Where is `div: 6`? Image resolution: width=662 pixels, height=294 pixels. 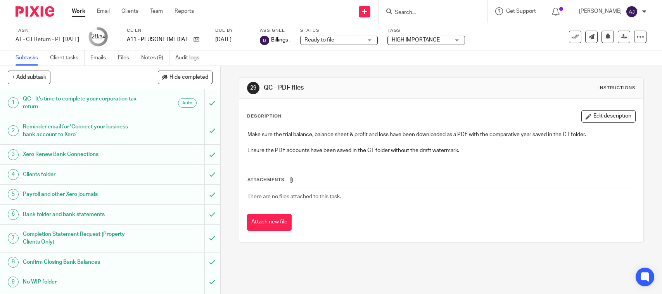 div: 6 is located at coordinates (13, 214).